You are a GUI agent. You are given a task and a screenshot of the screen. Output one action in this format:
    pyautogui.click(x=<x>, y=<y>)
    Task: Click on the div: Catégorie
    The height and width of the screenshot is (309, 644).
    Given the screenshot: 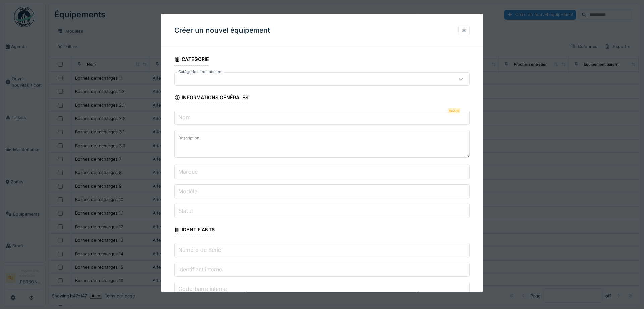 What is the action you would take?
    pyautogui.click(x=191, y=60)
    